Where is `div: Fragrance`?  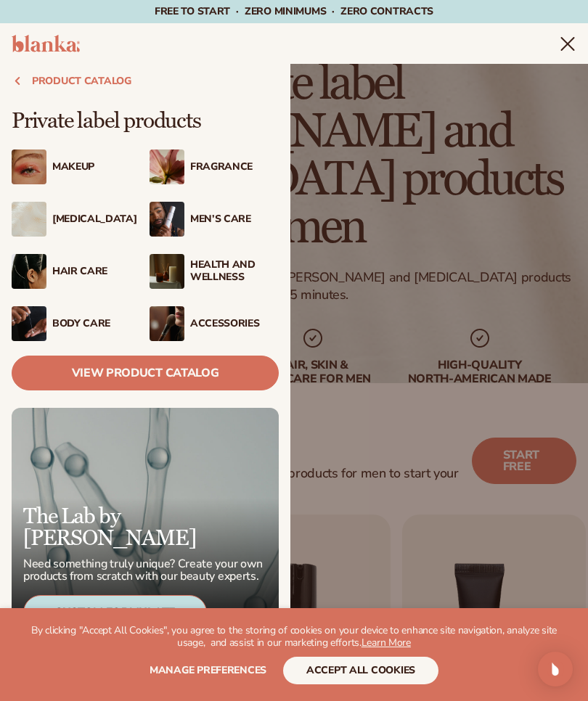
div: Fragrance is located at coordinates (235, 167).